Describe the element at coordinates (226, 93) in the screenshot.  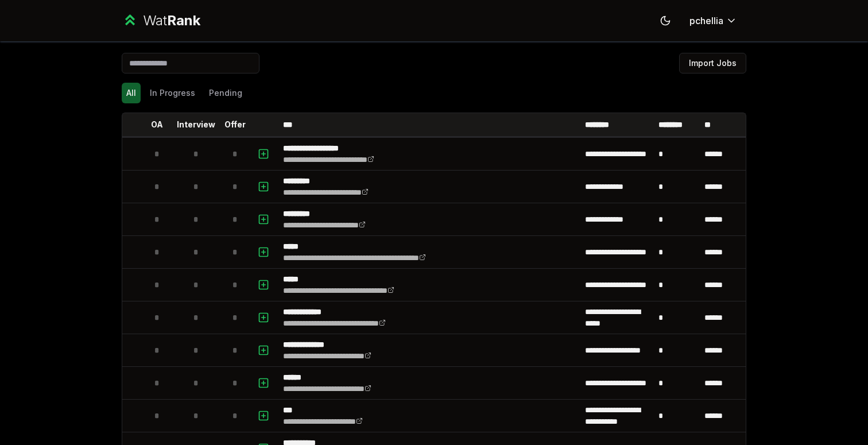
I see `button: Pending` at that location.